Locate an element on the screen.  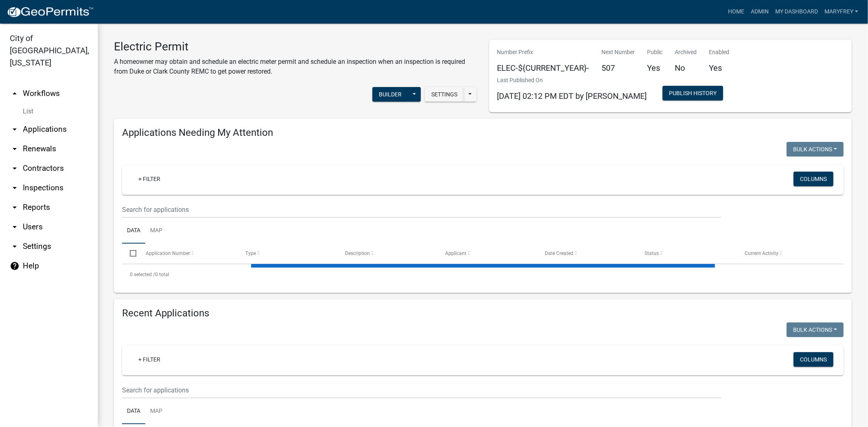
datatable-header-cell: Application Number is located at coordinates (187, 254).